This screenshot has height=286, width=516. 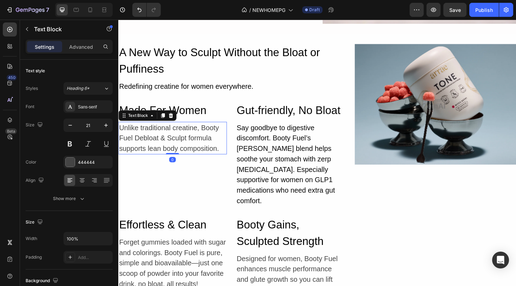 What do you see at coordinates (11, 131) in the screenshot?
I see `div: Beta` at bounding box center [11, 131].